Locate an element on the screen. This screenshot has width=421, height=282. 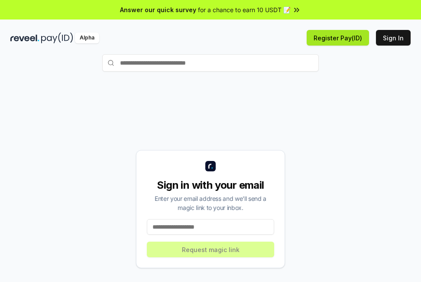
span: for a chance to earn 10 USDT 📝 is located at coordinates (245, 10).